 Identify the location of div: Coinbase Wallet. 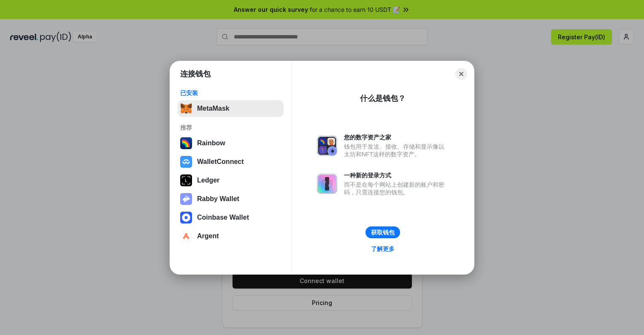
(223, 218).